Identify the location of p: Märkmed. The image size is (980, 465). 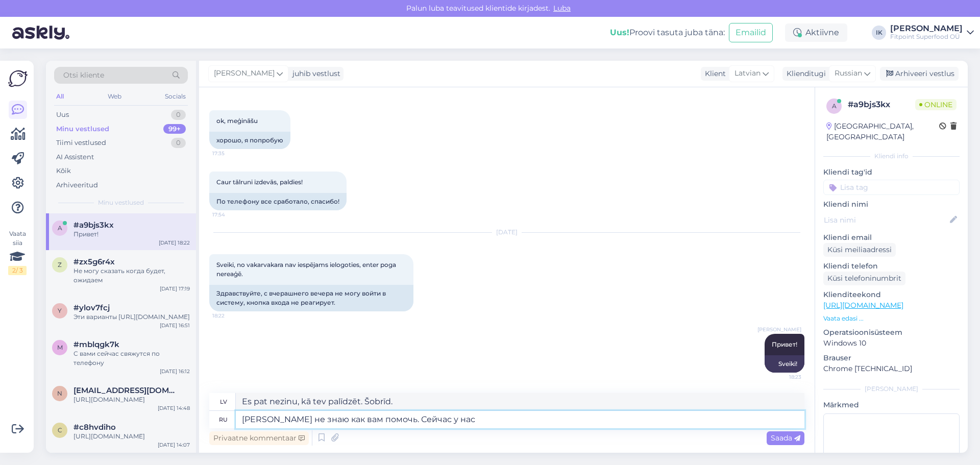
(891, 405).